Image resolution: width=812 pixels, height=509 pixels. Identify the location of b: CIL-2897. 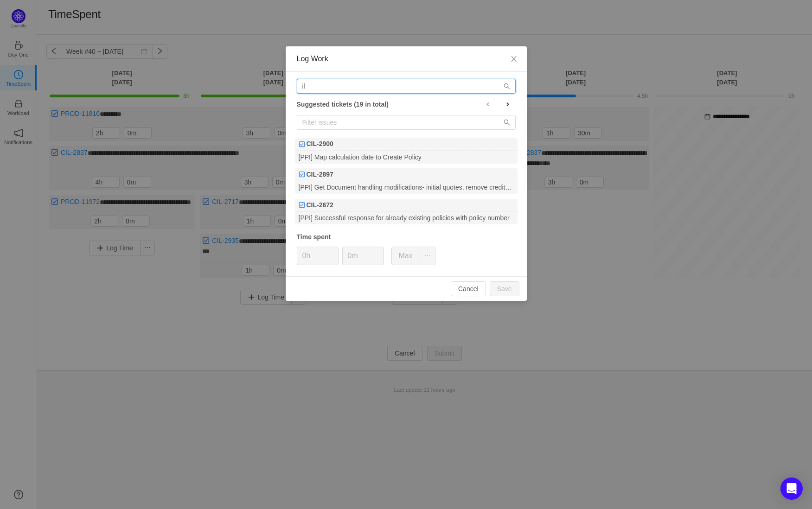
(320, 175).